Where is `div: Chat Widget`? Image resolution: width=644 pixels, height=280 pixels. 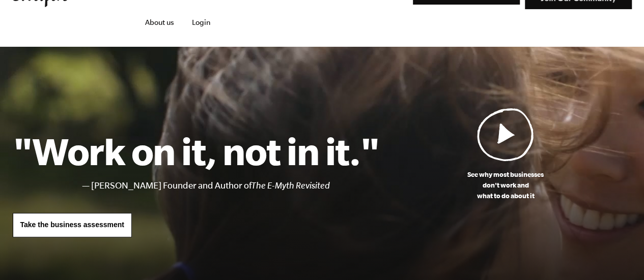
div: Chat Widget is located at coordinates (619, 256).